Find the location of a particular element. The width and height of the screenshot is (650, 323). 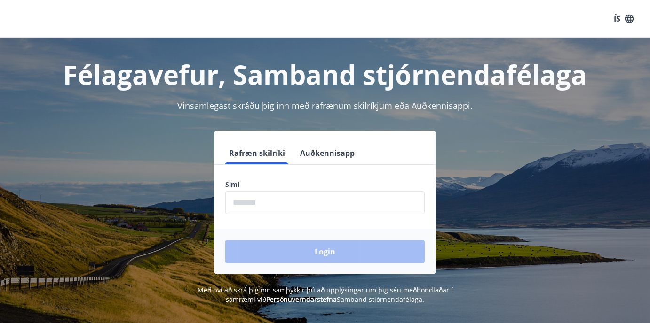

span: Vinsamlegast skráðu þig inn með rafrænum skilríkjum eða Auðkennisappi. is located at coordinates (325, 106).